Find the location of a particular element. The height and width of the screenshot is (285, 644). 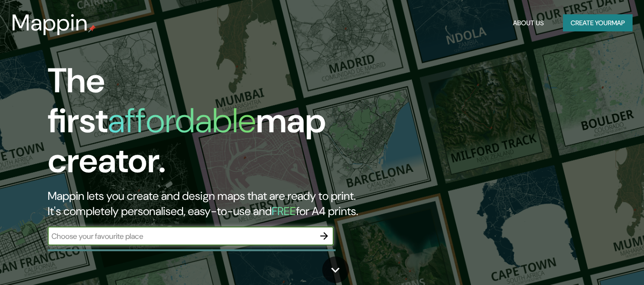

h1: affordable is located at coordinates (182, 120).